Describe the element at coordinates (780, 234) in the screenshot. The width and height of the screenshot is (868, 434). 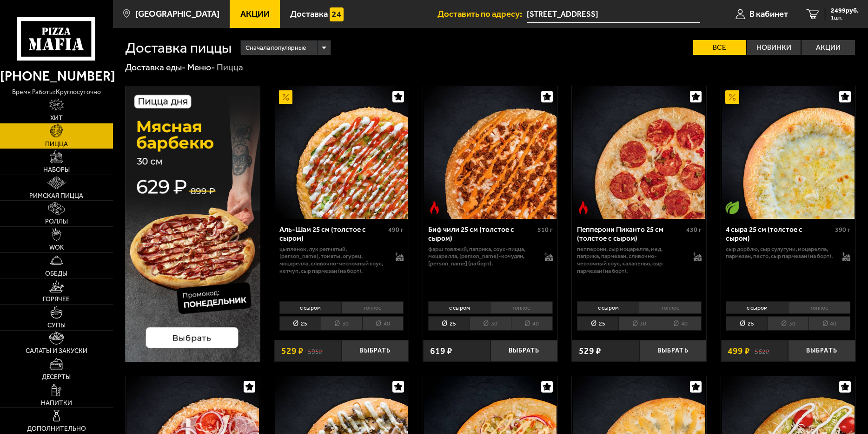
I see `div: 4 сыра 25 см (толстое с сыром)` at that location.